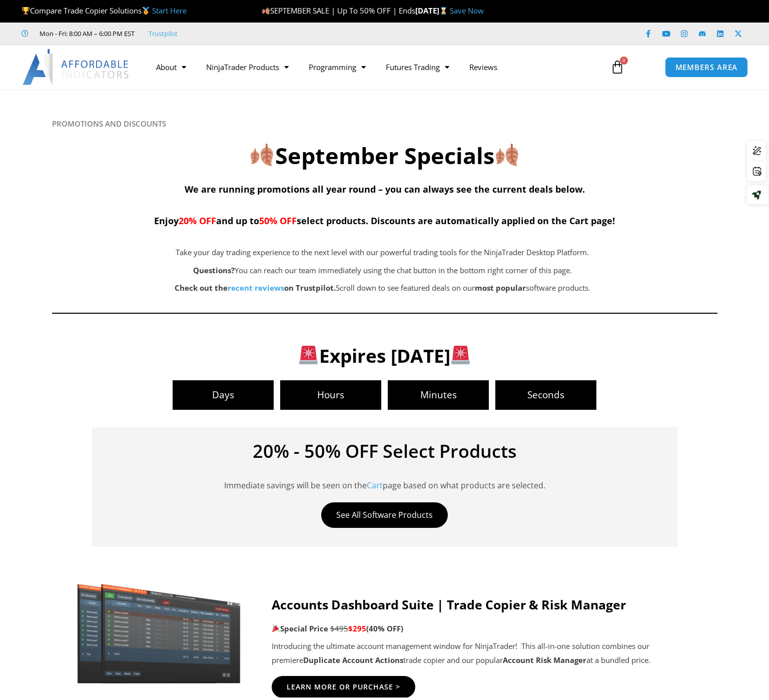  What do you see at coordinates (300, 629) in the screenshot?
I see `strong: Special Price` at bounding box center [300, 629].